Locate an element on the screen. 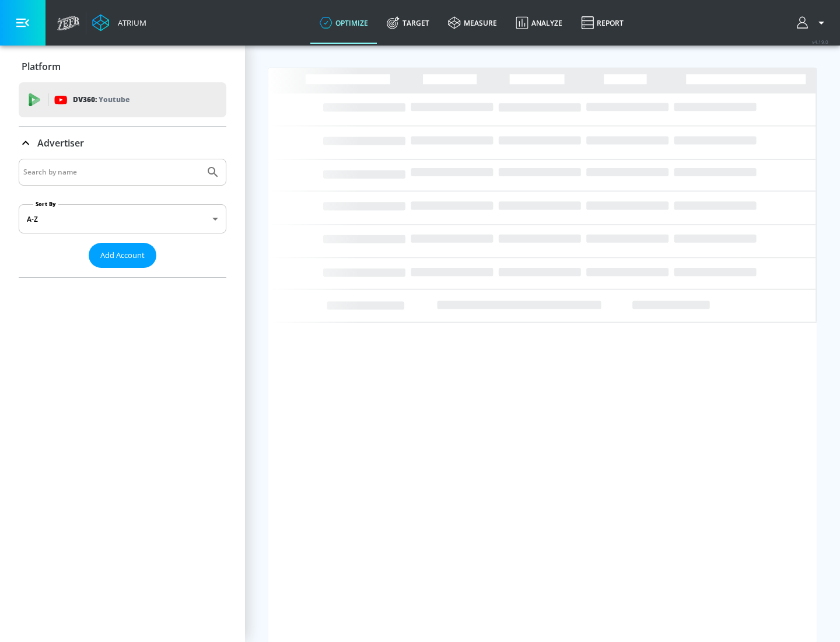  a: optimize is located at coordinates (343, 23).